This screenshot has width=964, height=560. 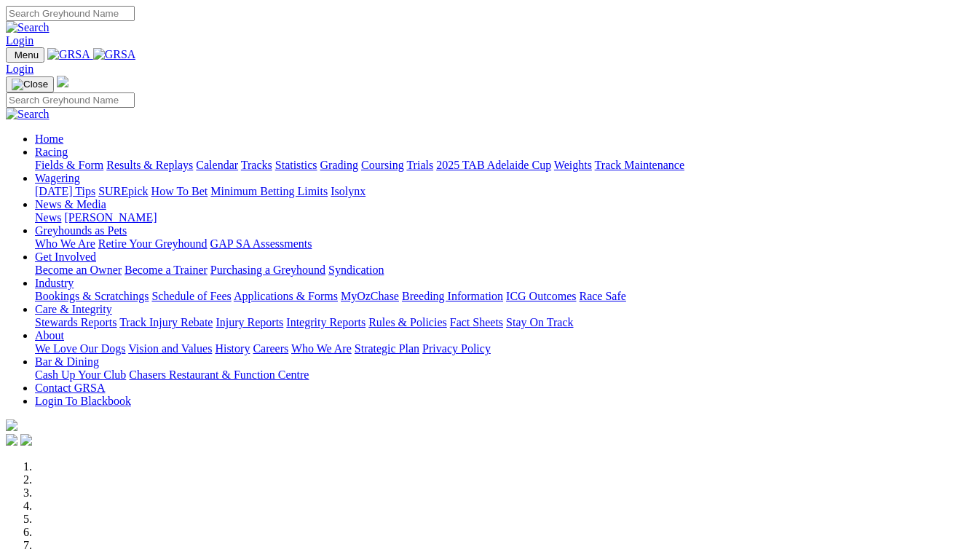 What do you see at coordinates (296, 165) in the screenshot?
I see `a: Statistics` at bounding box center [296, 165].